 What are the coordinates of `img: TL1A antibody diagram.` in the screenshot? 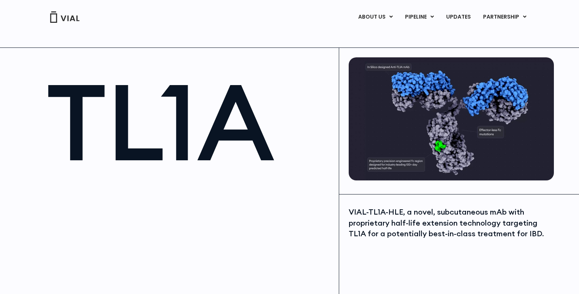 It's located at (451, 119).